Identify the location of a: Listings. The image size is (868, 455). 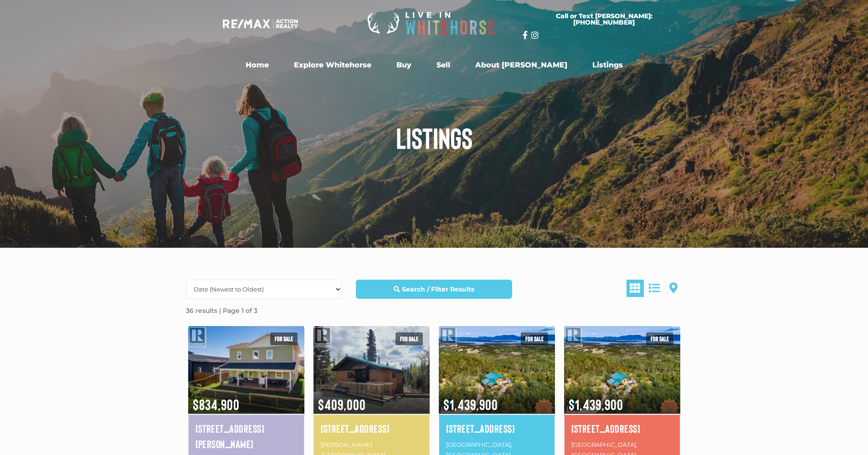
(607, 65).